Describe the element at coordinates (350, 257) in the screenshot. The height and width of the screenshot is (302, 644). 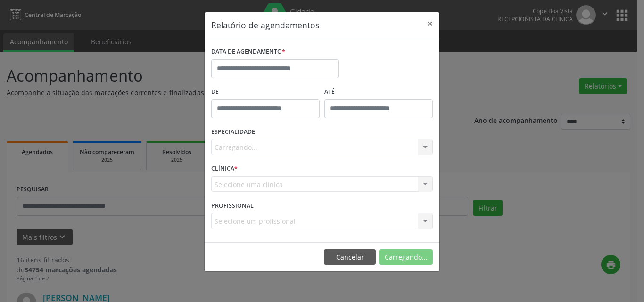
I see `button: Cancelar` at that location.